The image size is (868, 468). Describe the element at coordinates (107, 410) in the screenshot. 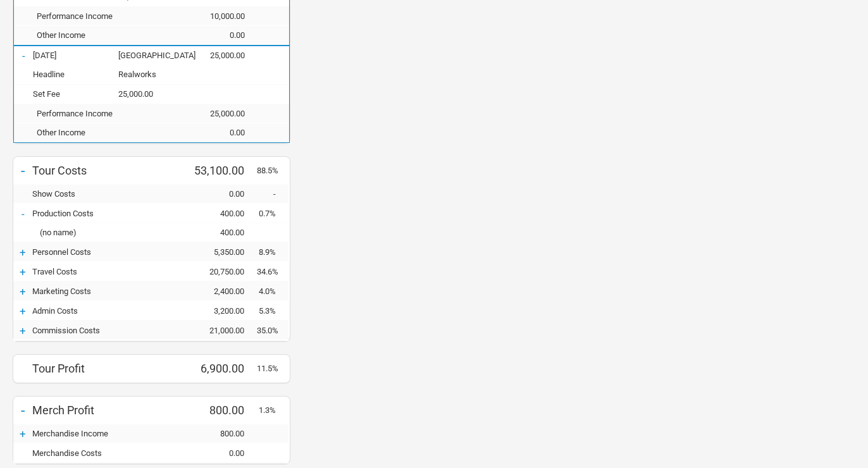

I see `div: Merch Profit` at that location.